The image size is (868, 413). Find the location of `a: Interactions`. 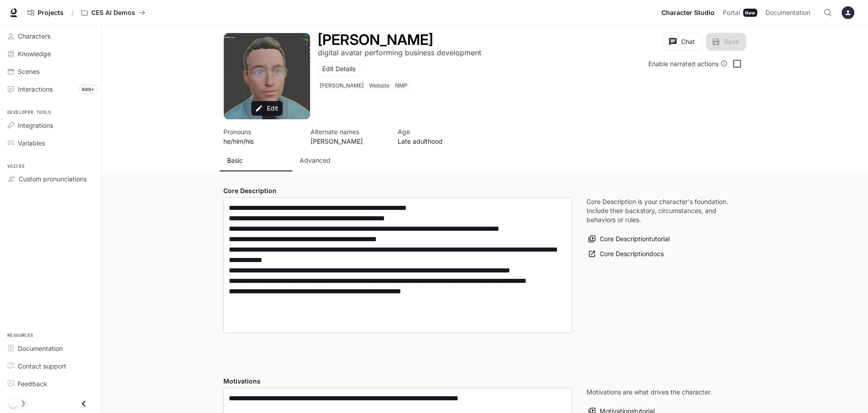

a: Interactions is located at coordinates (50, 89).